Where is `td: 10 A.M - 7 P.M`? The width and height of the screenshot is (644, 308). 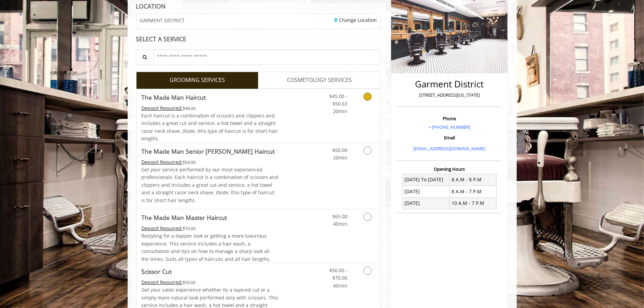
td: 10 A.M - 7 P.M is located at coordinates (473, 203).